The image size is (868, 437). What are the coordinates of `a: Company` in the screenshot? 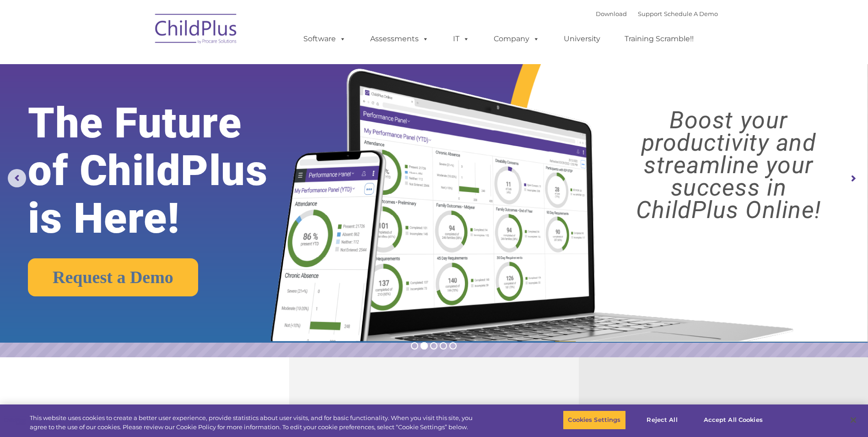 It's located at (517, 39).